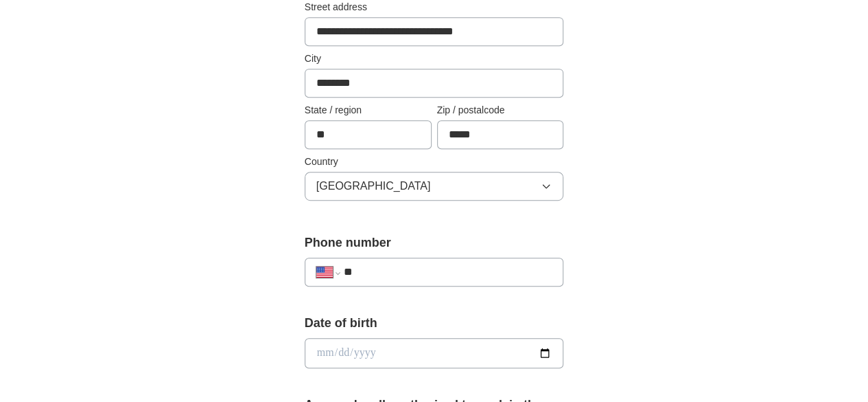 This screenshot has width=868, height=402. I want to click on label: Date of birth, so click(434, 323).